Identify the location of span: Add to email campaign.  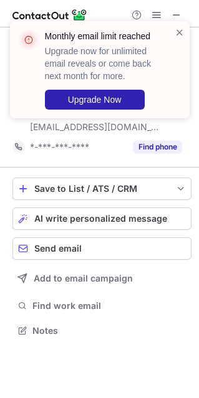
(83, 279).